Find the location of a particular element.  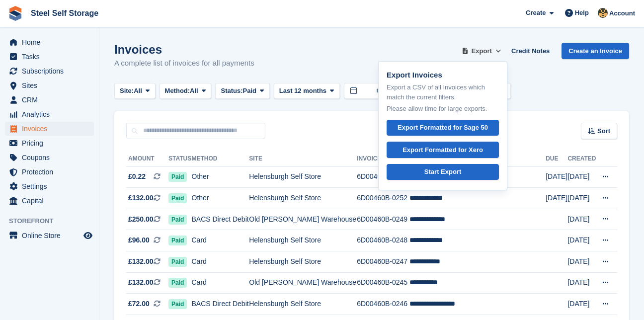

span: £96.00 is located at coordinates (139, 240).